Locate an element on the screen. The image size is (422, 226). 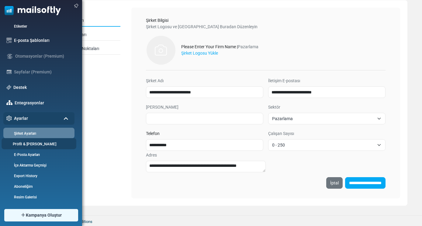
img: settings-icon.svg is located at coordinates (9, 119).